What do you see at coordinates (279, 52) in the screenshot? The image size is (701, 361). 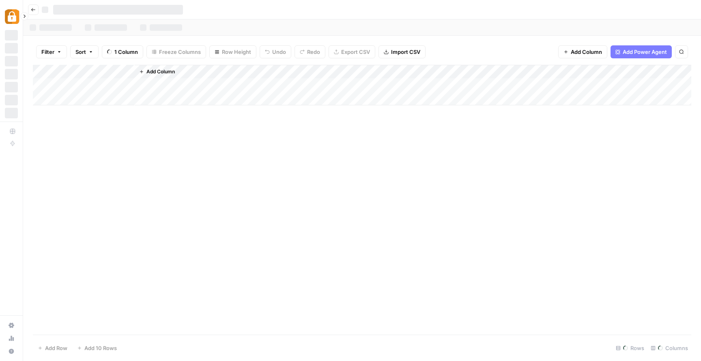 I see `span: Undo` at bounding box center [279, 52].